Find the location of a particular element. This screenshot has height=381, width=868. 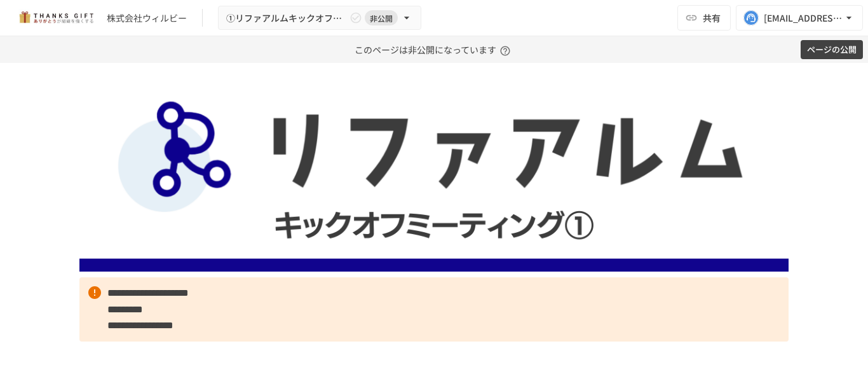

span: ①リファアルムキックオフmtg is located at coordinates (287, 18).